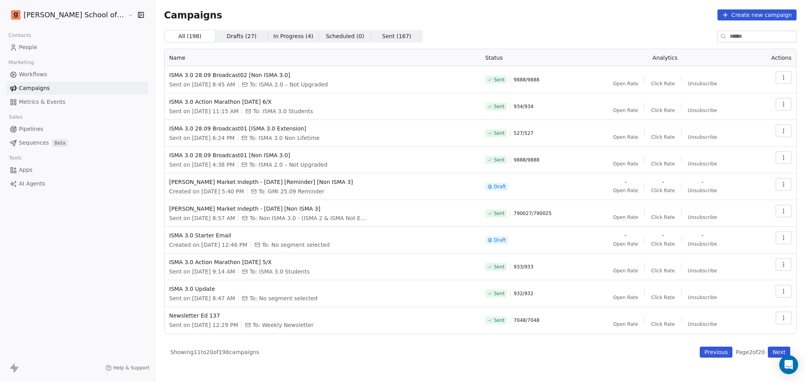 This screenshot has width=806, height=382. Describe the element at coordinates (60, 143) in the screenshot. I see `span: Beta` at that location.